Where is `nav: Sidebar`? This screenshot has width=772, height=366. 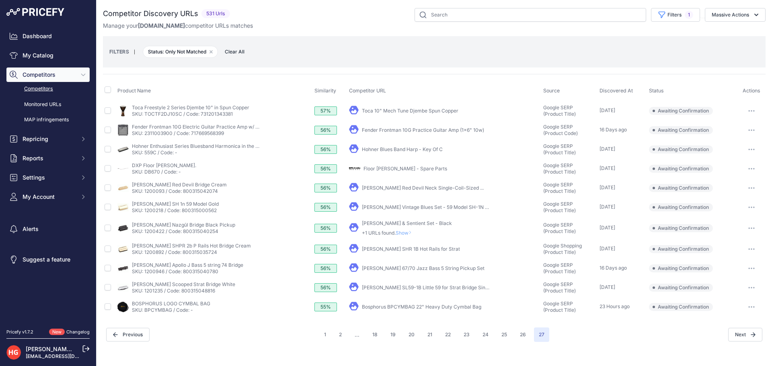 nav: Sidebar is located at coordinates (48, 174).